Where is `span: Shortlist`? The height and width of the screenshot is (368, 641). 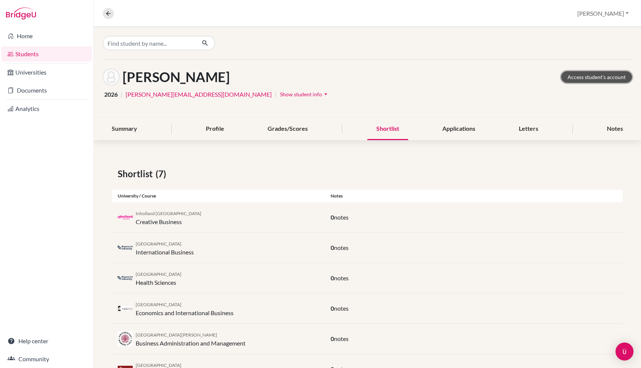
span: Shortlist is located at coordinates (136, 174).